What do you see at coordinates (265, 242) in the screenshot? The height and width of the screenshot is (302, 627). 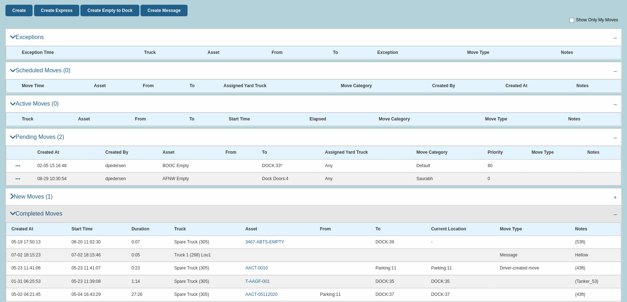 I see `a: 3467-ABTS-EMPTY` at bounding box center [265, 242].